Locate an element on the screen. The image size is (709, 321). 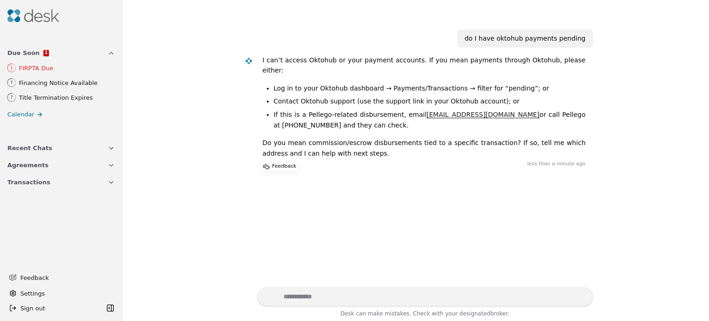
div: Title Termination Expires is located at coordinates (66, 97).